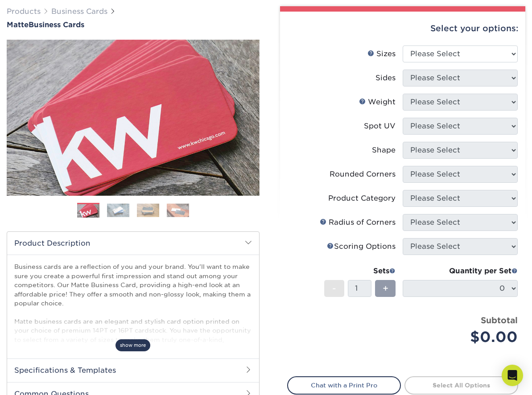 The image size is (532, 395). I want to click on a: MatteBusiness Cards, so click(133, 24).